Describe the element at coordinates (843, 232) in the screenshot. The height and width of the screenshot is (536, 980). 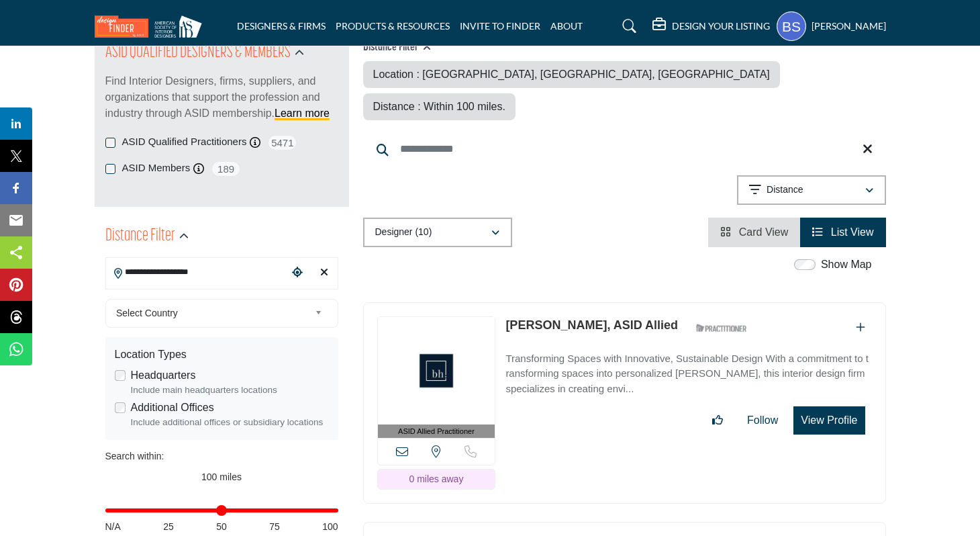
I see `a: View List` at that location.